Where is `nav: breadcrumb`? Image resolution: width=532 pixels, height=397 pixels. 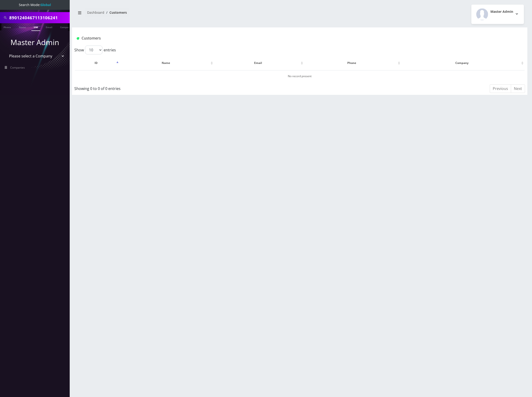
nav: breadcrumb is located at coordinates (186, 14).